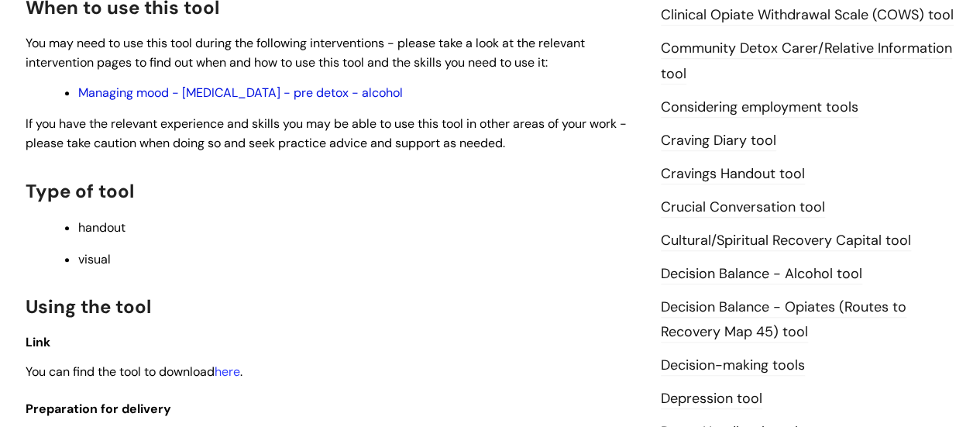 This screenshot has width=980, height=427. Describe the element at coordinates (711, 400) in the screenshot. I see `a: Depression tool` at that location.